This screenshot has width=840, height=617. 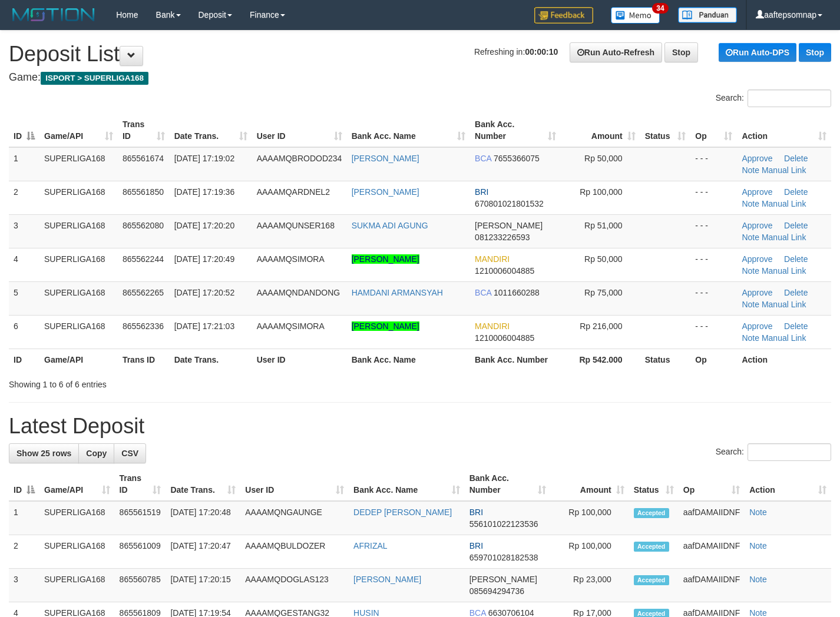 What do you see at coordinates (24, 198) in the screenshot?
I see `td: 2` at bounding box center [24, 198].